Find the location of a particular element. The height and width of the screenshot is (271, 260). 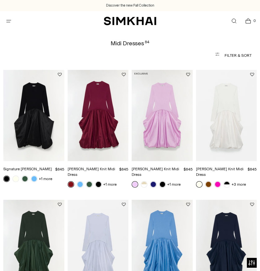

div: 84 is located at coordinates (147, 43).